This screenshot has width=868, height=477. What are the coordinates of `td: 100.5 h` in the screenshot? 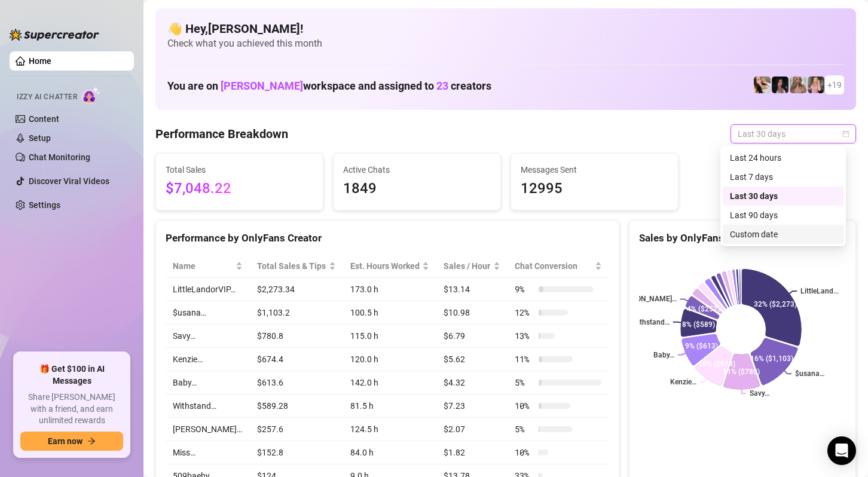 It's located at (390, 313).